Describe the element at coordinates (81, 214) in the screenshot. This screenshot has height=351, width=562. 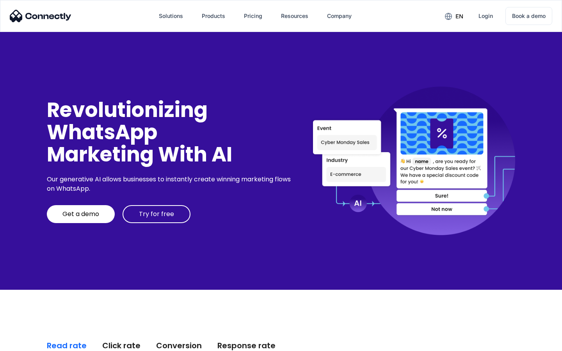
I see `div: Get a demo` at that location.